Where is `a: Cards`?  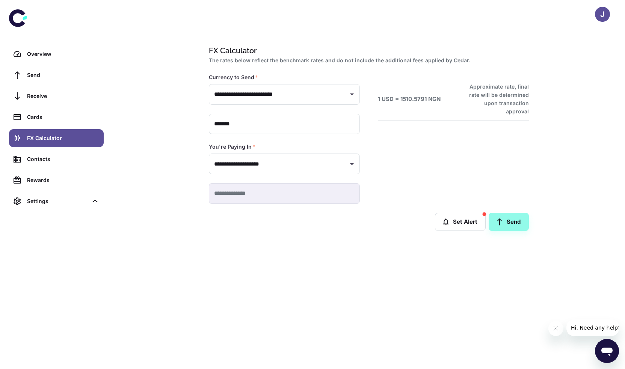 a: Cards is located at coordinates (56, 117).